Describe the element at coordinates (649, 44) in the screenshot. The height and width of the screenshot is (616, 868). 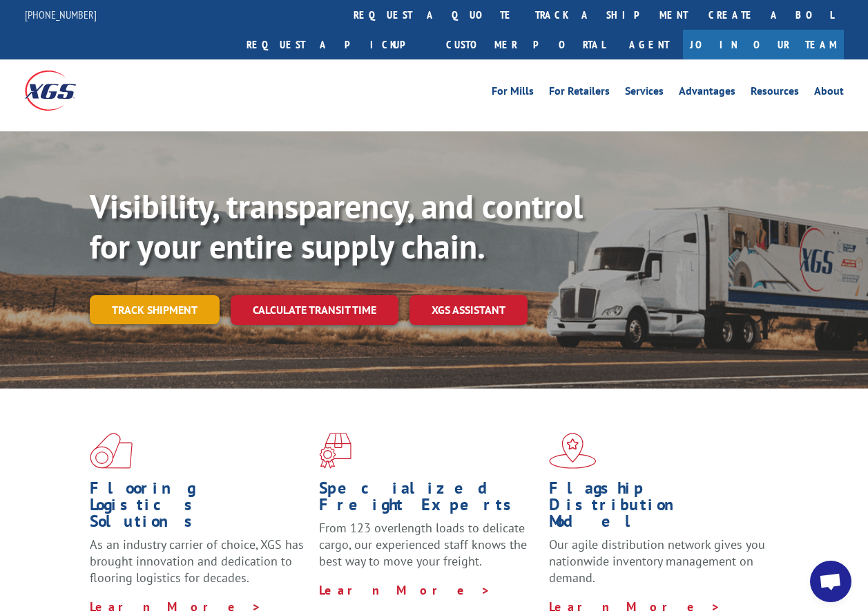
I see `a: Agent` at that location.